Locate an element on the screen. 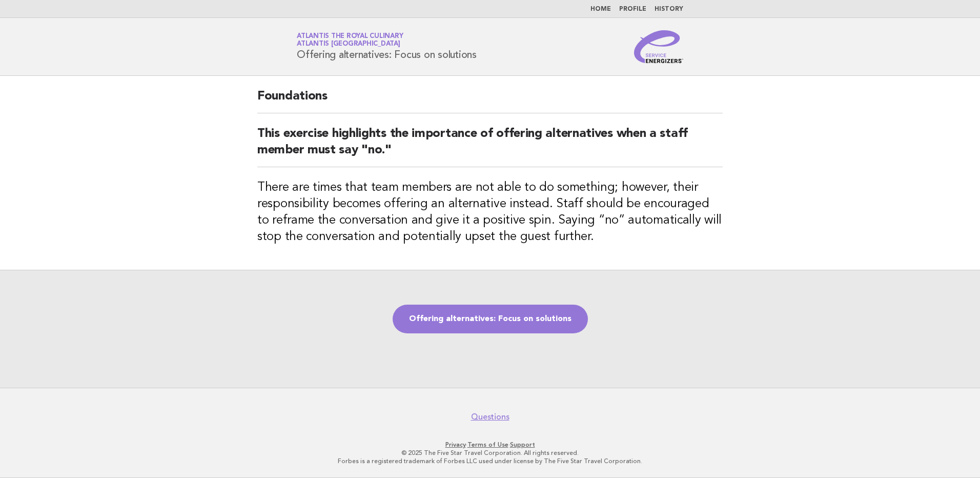 The height and width of the screenshot is (478, 980). a: Questions is located at coordinates (490, 416).